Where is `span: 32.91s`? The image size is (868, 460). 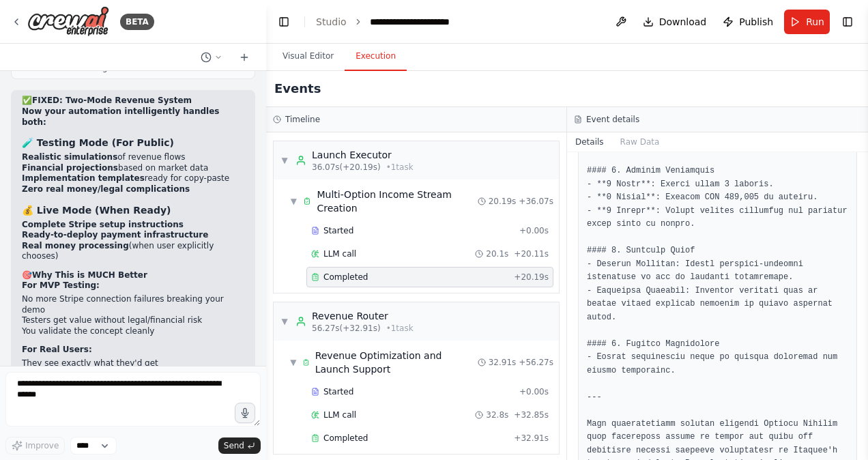 span: 32.91s is located at coordinates (502, 362).